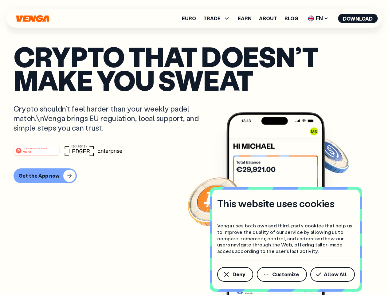 The width and height of the screenshot is (388, 295). What do you see at coordinates (332, 274) in the screenshot?
I see `button: Allow All` at bounding box center [332, 274].